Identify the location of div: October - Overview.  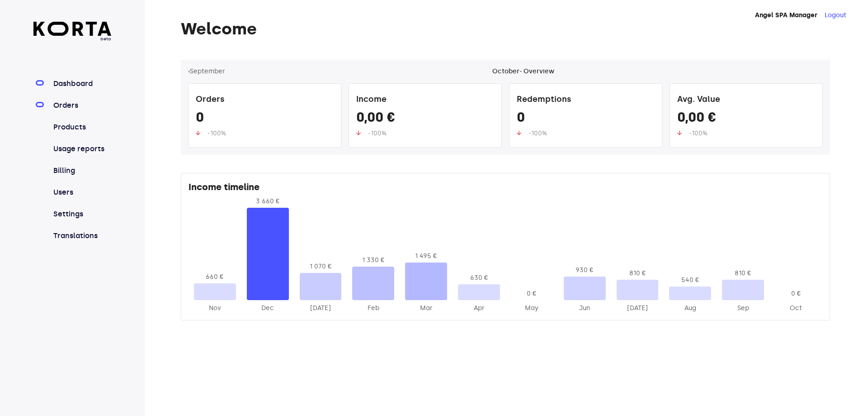
(523, 72).